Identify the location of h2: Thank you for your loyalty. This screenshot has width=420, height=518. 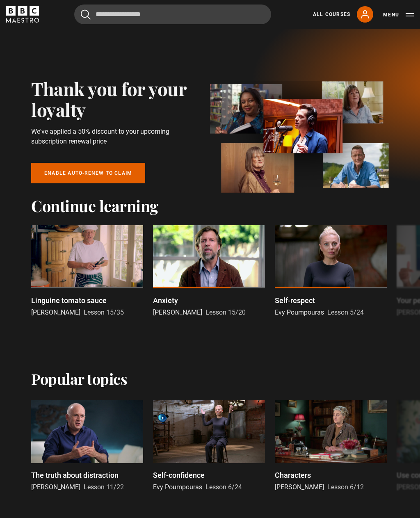
(112, 99).